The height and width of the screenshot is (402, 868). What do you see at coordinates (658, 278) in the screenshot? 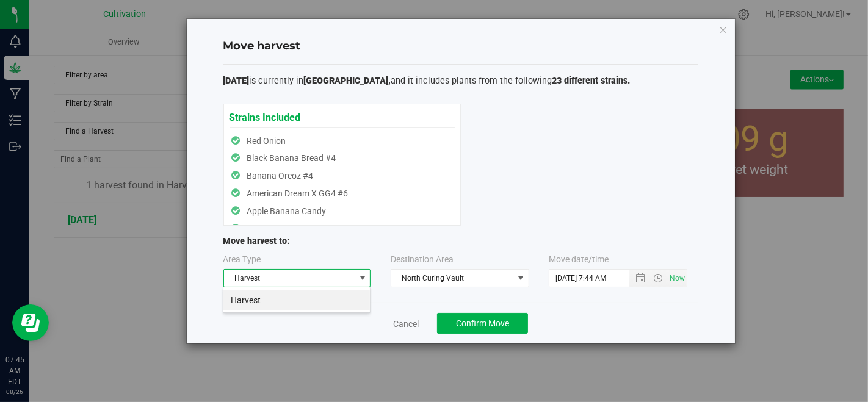
I see `span: Open the time view` at bounding box center [658, 278].